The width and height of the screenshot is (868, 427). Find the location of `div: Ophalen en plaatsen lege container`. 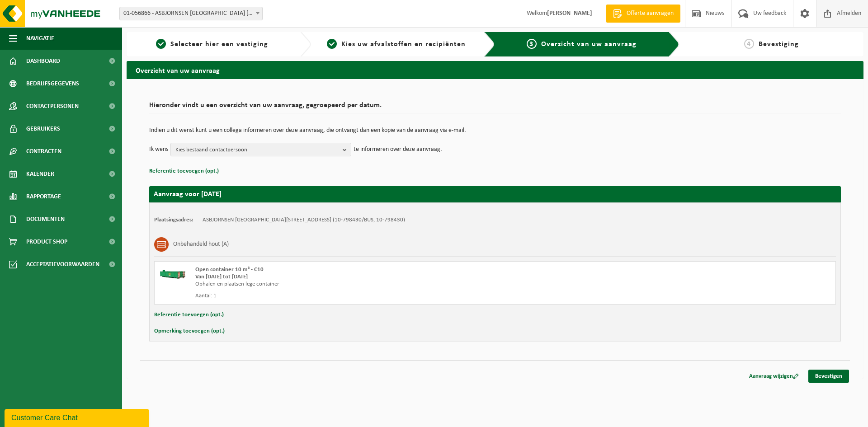

div: Ophalen en plaatsen lege container is located at coordinates (363, 284).